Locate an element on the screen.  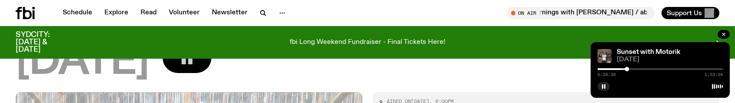
a: Sunset with Motorik is located at coordinates (648, 52).